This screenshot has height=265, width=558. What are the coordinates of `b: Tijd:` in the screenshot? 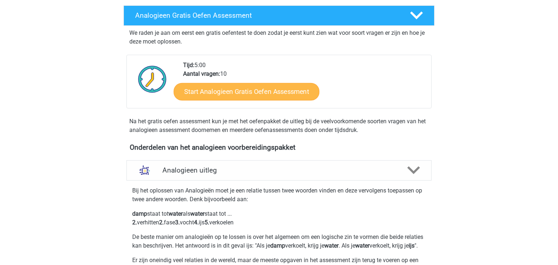 It's located at (188, 65).